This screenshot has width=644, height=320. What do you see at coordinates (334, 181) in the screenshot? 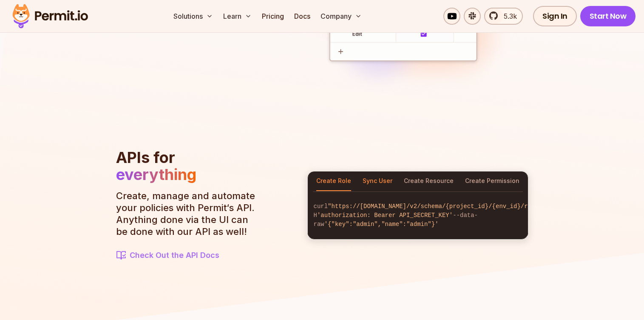
I see `button: Create Role` at bounding box center [334, 181].